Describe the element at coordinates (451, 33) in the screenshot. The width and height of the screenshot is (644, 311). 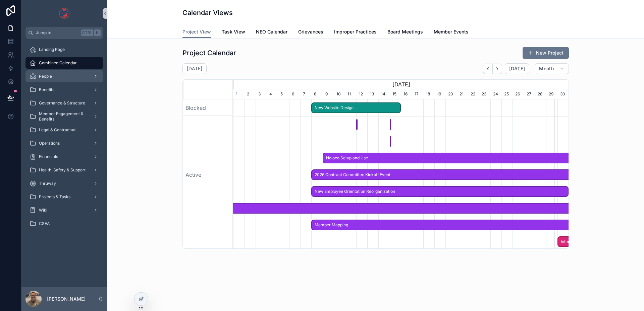
I see `a: Member Events` at that location.